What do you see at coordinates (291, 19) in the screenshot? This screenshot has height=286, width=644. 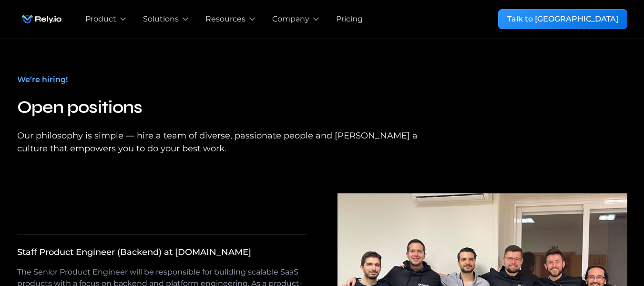 I see `div: Company` at bounding box center [291, 19].